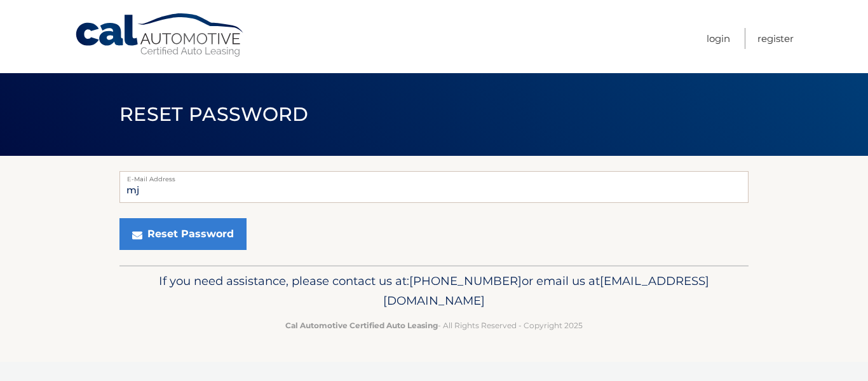 Image resolution: width=868 pixels, height=381 pixels. I want to click on label: E-Mail Address, so click(434, 176).